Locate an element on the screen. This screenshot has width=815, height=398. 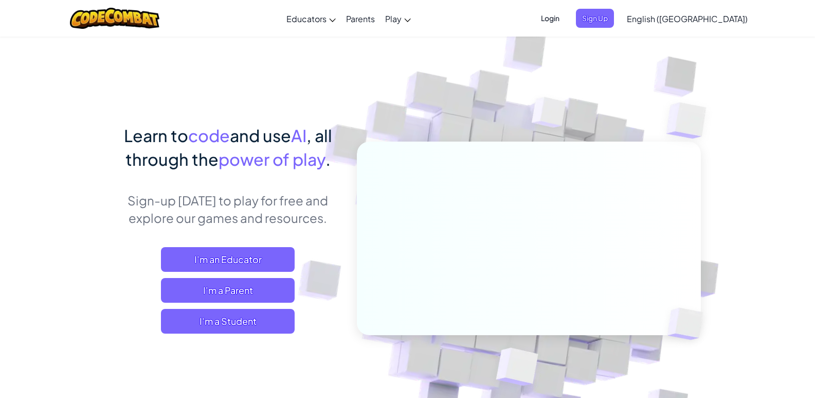
span: code is located at coordinates (209, 135).